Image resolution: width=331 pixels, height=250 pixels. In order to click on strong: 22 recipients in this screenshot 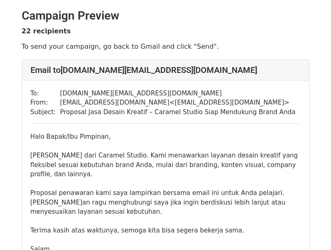, I will do `click(46, 31)`.